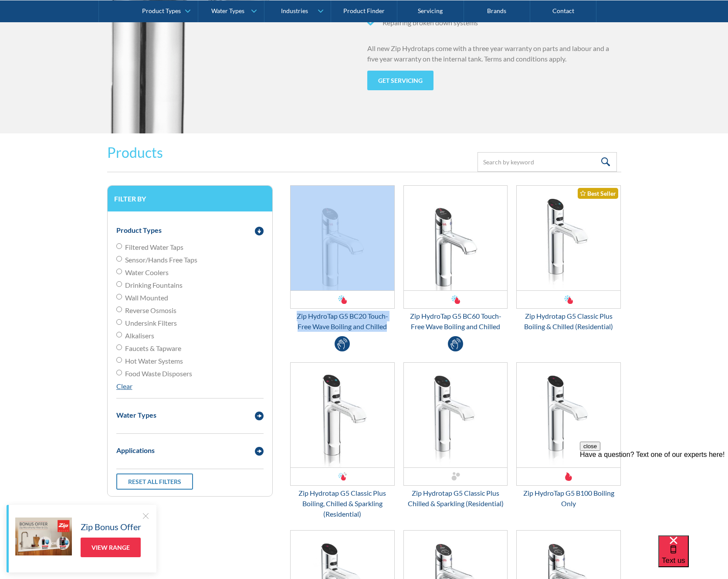 The width and height of the screenshot is (728, 579). I want to click on li: Repairing broken down systems, so click(494, 23).